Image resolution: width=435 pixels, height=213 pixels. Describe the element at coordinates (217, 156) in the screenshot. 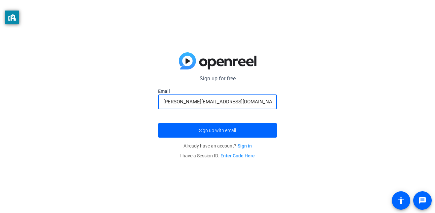

I see `span: I have a Session ID.` at that location.